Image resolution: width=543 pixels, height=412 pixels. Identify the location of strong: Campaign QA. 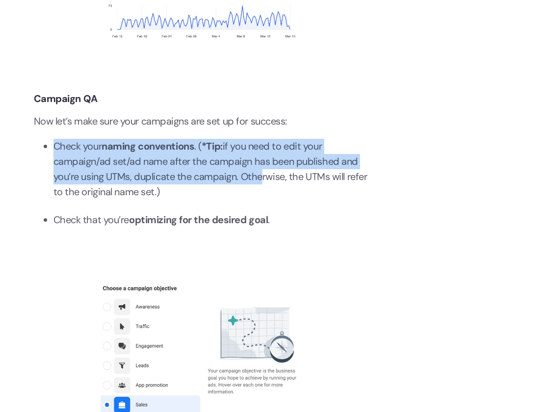
(66, 99).